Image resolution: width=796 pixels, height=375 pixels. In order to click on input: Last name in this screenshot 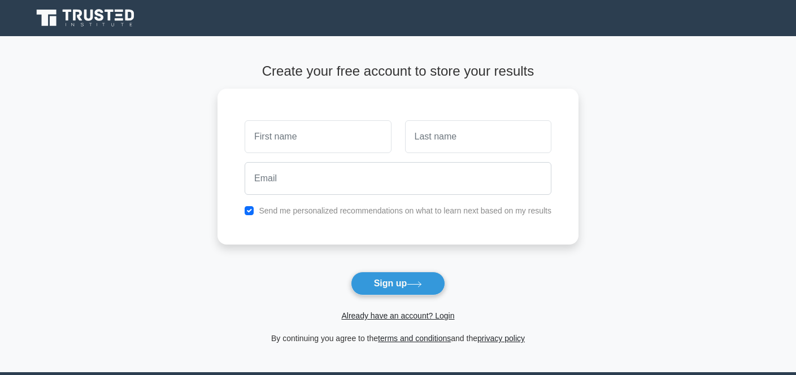, I will do `click(478, 137)`.